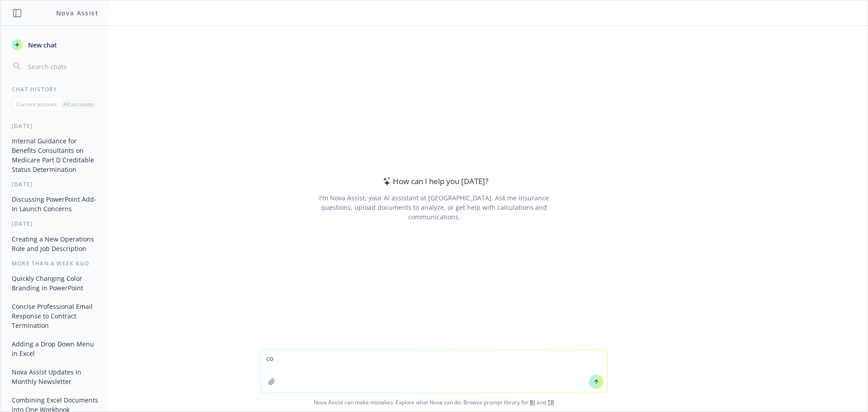 This screenshot has width=868, height=412. I want to click on button: Quickly Changing Color Branding in PowerPoint, so click(55, 283).